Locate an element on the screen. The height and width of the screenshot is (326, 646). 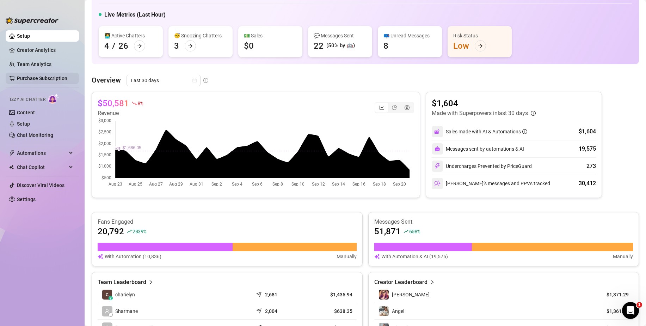
div: (50% by 🤖) is located at coordinates (340, 46).